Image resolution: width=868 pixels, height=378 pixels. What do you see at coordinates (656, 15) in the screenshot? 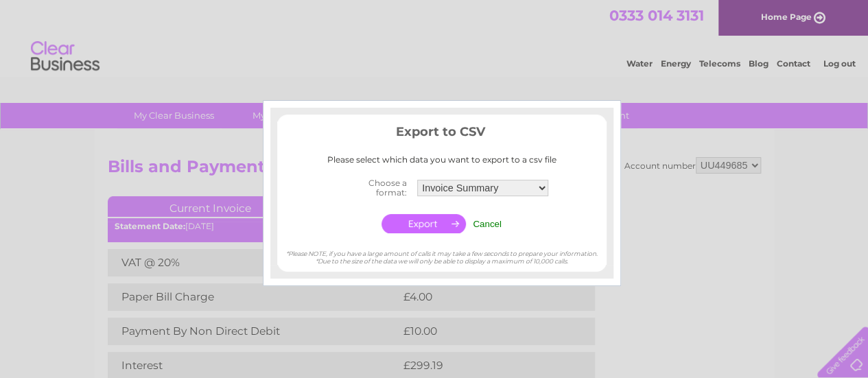
I see `a: 0333 014 3131` at bounding box center [656, 15].